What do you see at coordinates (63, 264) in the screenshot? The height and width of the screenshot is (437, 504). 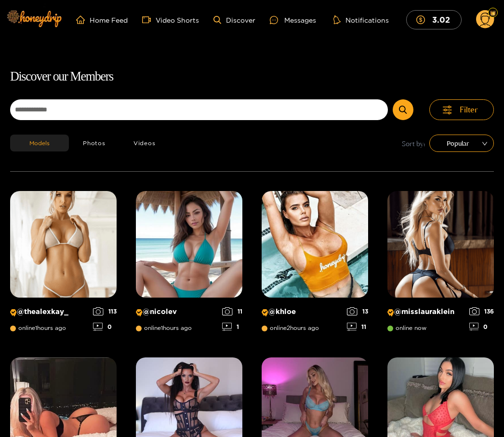 I see `a: Creator Profile Image: thealexkay_@thealexkay_online1hours ago1130` at bounding box center [63, 264].